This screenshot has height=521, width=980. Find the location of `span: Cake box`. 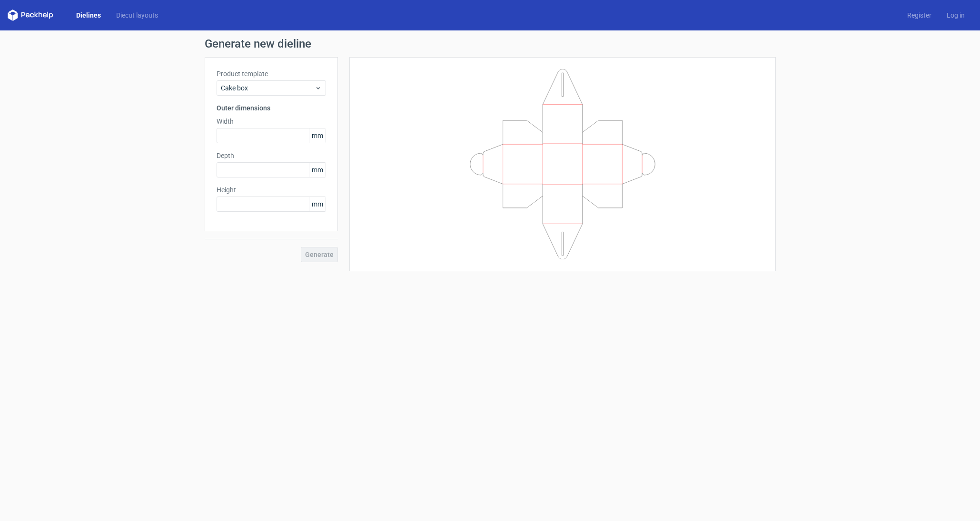

span: Cake box is located at coordinates (267, 88).